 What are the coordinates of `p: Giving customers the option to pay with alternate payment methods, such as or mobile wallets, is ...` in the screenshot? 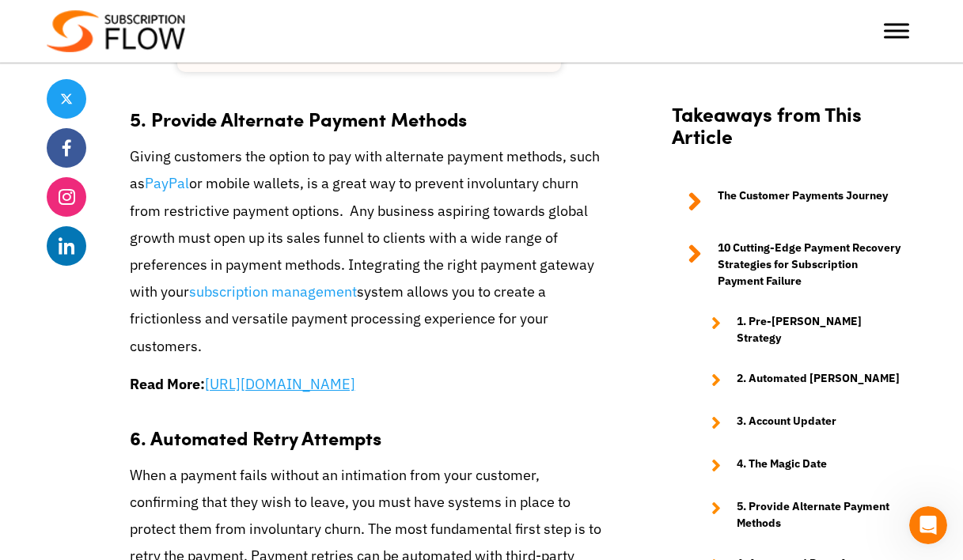 It's located at (369, 251).